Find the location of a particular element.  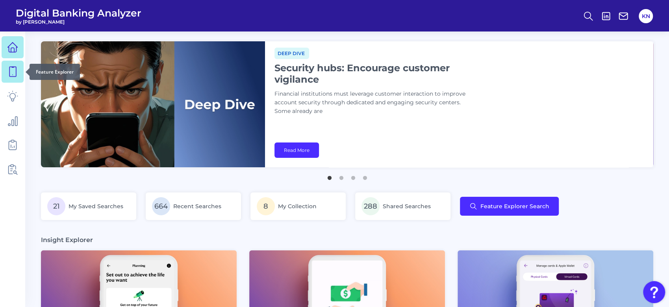

h1: Security hubs: Encourage customer vigilance is located at coordinates (373, 74).